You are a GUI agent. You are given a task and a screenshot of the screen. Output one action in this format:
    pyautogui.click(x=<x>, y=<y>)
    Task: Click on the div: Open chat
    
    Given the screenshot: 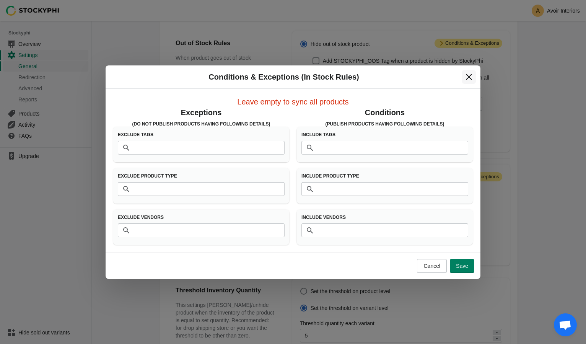 What is the action you would take?
    pyautogui.click(x=565, y=325)
    